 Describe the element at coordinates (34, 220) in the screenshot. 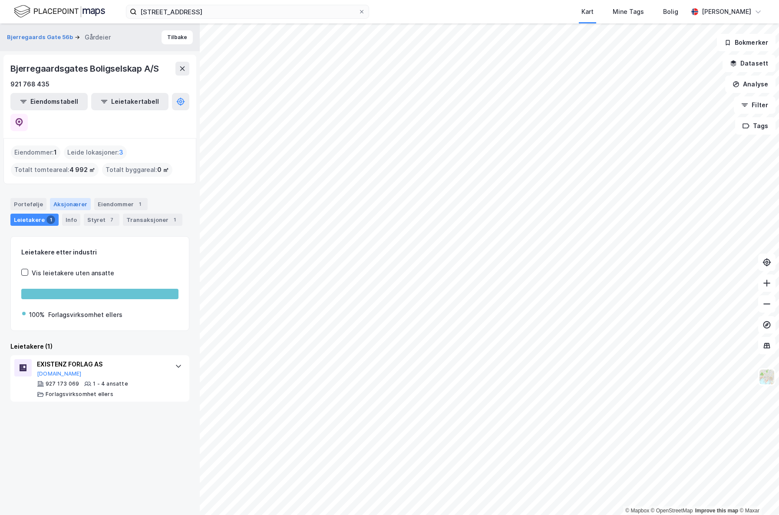

I see `div: Leietakere` at that location.